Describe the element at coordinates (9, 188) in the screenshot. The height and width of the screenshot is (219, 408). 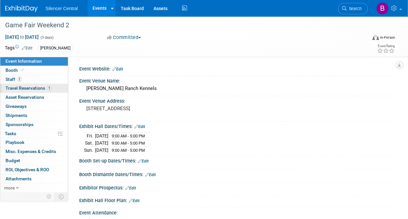
I see `span: more` at that location.